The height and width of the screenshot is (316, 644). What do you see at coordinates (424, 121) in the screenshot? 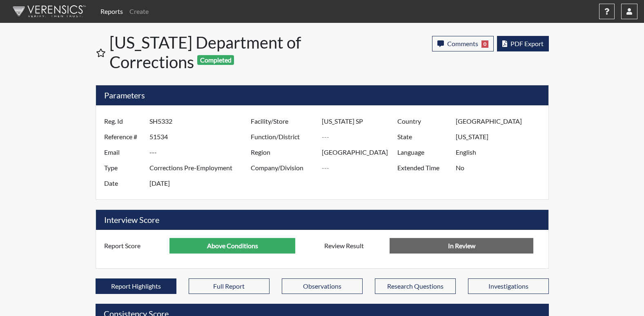
I see `label: Country` at bounding box center [424, 121].